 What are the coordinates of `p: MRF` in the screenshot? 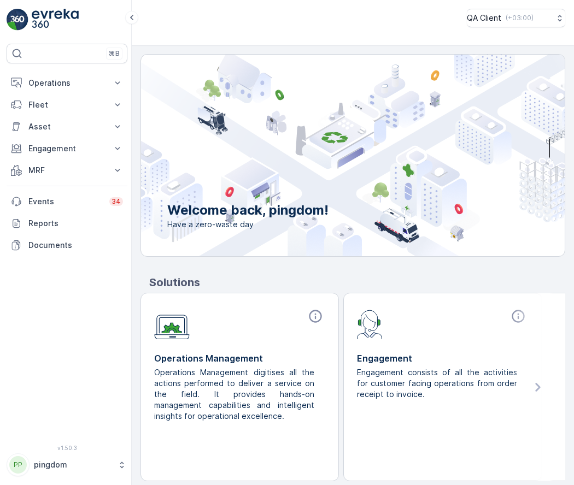 It's located at (67, 170).